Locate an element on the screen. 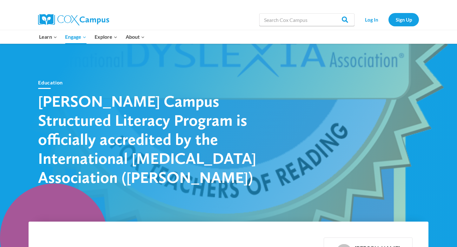 The width and height of the screenshot is (457, 247). span: Learn is located at coordinates (48, 37).